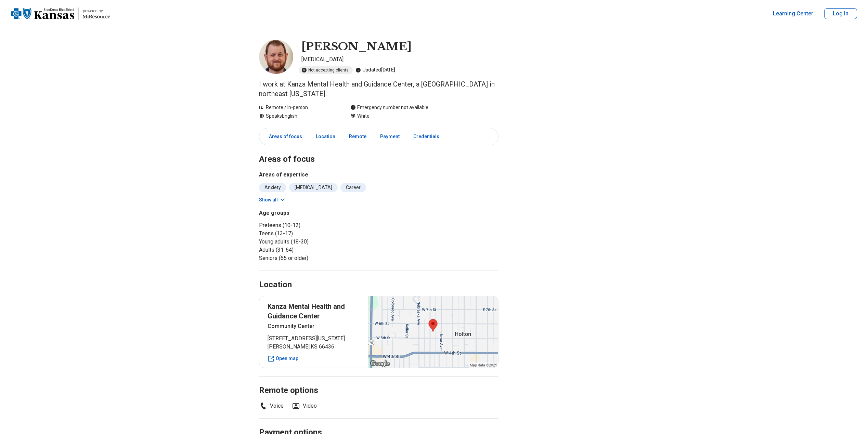 This screenshot has height=434, width=868. What do you see at coordinates (317, 250) in the screenshot?
I see `li: Adults (31-64)` at bounding box center [317, 250].